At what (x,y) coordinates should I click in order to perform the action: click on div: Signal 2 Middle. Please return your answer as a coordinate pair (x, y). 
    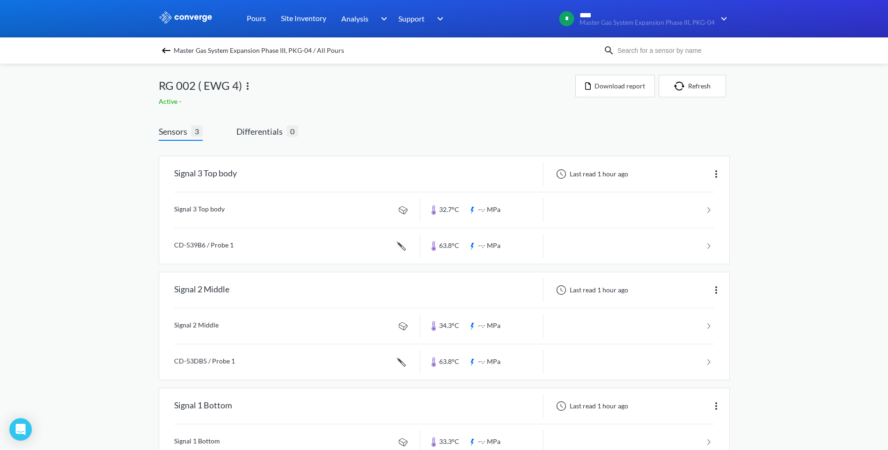
    Looking at the image, I should click on (202, 290).